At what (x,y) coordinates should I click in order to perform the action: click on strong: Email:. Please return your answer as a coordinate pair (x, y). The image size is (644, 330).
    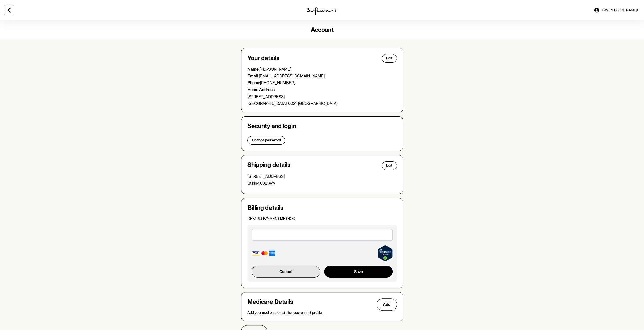
    Looking at the image, I should click on (253, 76).